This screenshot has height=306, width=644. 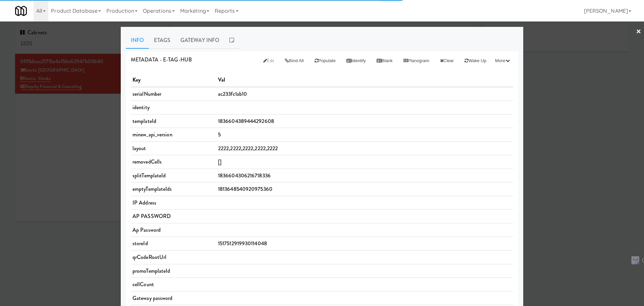 I want to click on button: Populate, so click(x=325, y=61).